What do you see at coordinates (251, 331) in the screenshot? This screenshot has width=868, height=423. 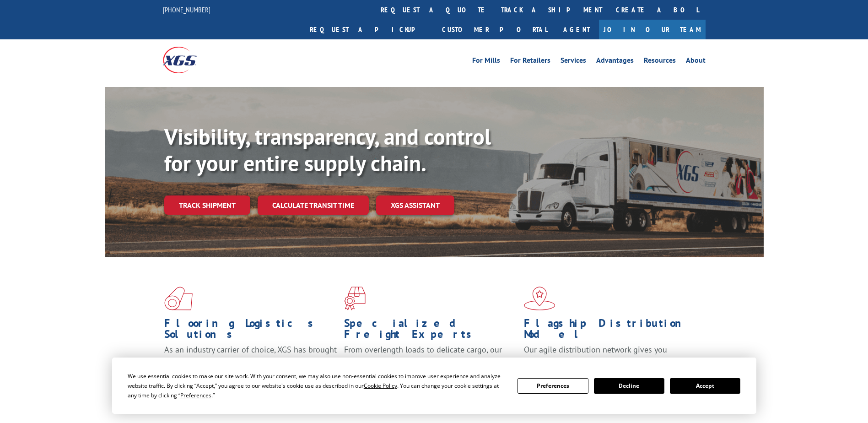 I see `h1: Flooring Logistics Solutions` at bounding box center [251, 331].